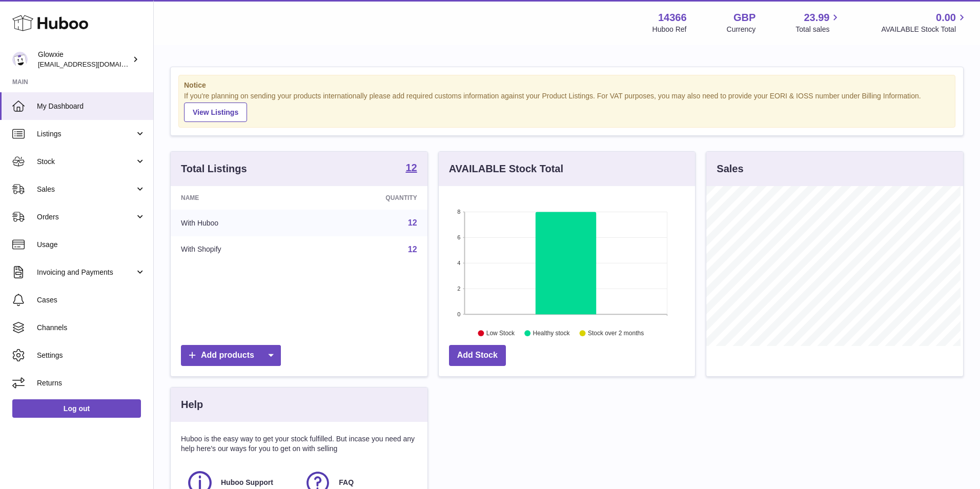 This screenshot has height=489, width=980. What do you see at coordinates (240, 198) in the screenshot?
I see `th: Name` at bounding box center [240, 198].